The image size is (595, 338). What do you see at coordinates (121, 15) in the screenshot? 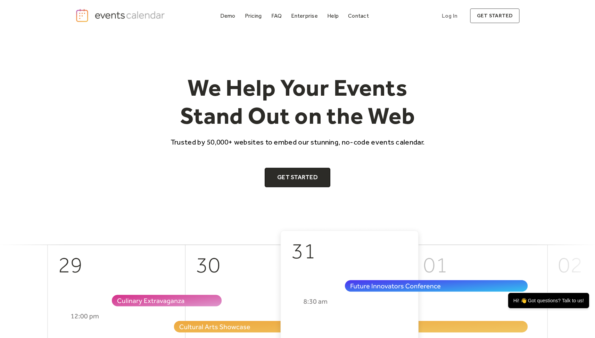
I see `a: home` at bounding box center [121, 15].